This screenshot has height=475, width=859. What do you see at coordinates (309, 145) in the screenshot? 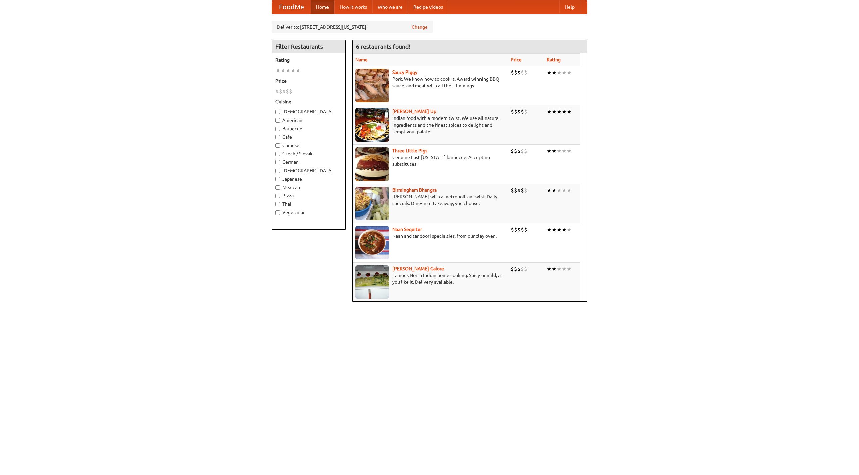
I see `label: Chinese` at bounding box center [309, 145].